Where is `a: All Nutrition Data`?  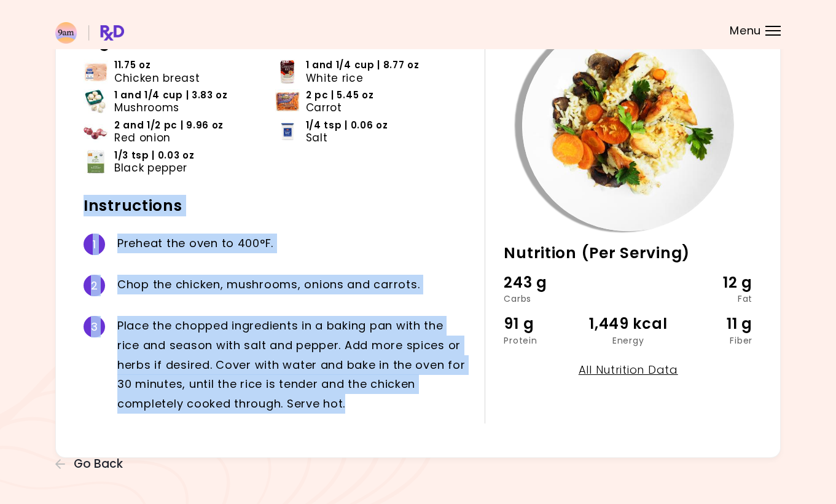
a: All Nutrition Data is located at coordinates (628, 369).